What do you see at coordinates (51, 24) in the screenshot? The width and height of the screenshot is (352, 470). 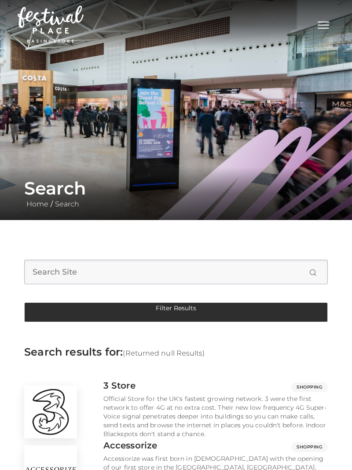 I see `img: Festival Place Logo` at bounding box center [51, 24].